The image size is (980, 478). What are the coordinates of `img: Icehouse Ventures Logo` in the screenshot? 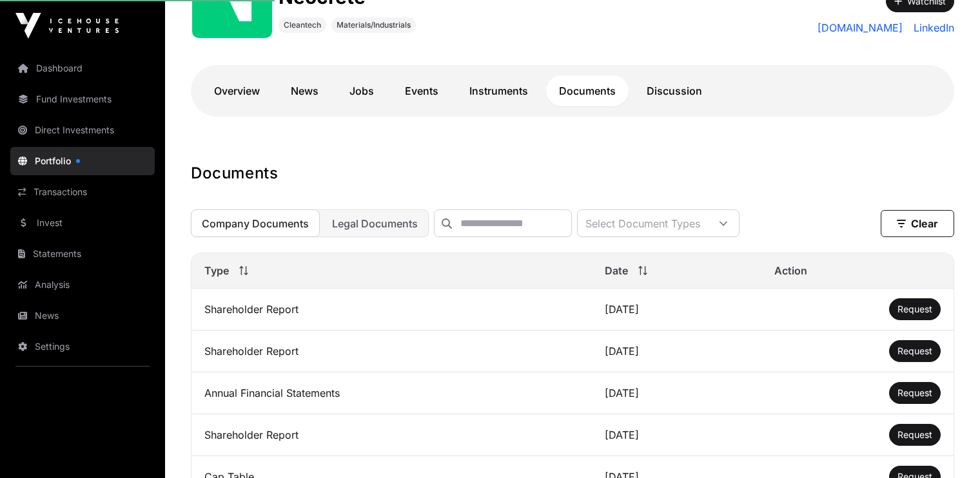 It's located at (67, 25).